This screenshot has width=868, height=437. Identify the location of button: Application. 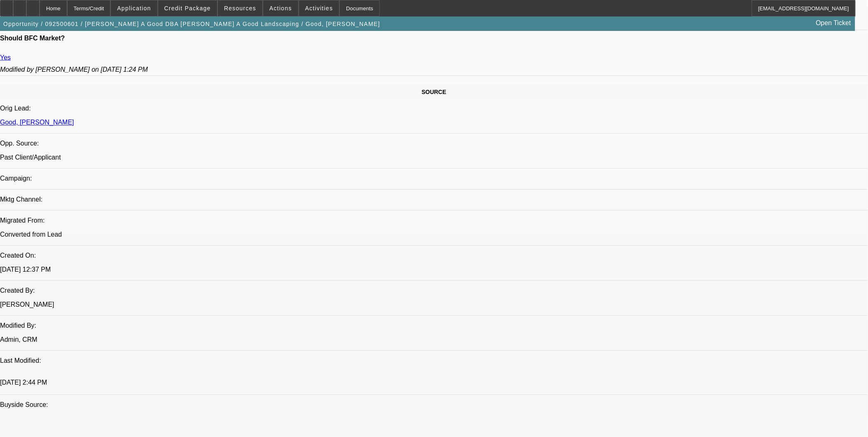
(134, 8).